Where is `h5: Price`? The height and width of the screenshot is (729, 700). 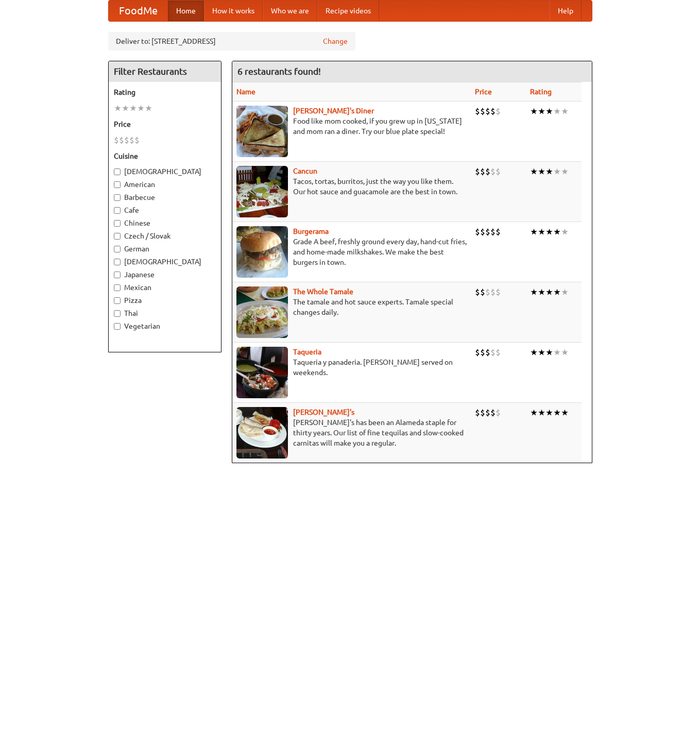
h5: Price is located at coordinates (165, 124).